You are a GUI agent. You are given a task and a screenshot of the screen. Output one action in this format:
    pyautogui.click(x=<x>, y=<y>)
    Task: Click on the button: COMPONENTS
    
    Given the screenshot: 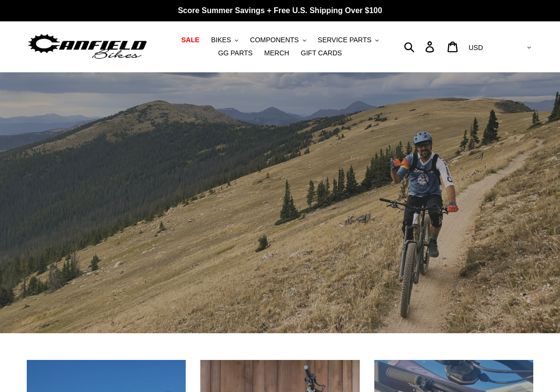 What is the action you would take?
    pyautogui.click(x=278, y=40)
    